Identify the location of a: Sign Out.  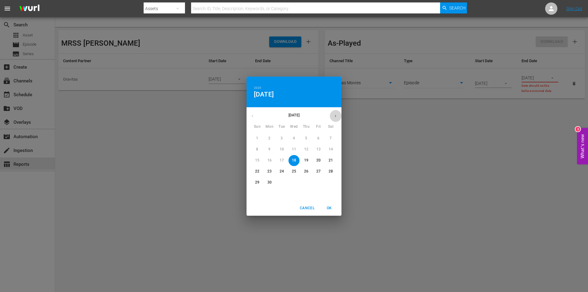
(574, 9).